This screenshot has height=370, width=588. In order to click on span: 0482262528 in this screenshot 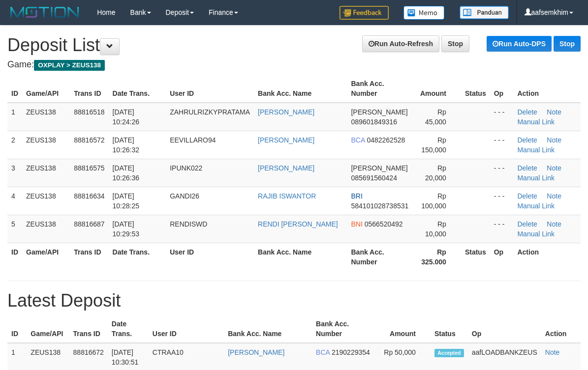, I will do `click(386, 140)`.